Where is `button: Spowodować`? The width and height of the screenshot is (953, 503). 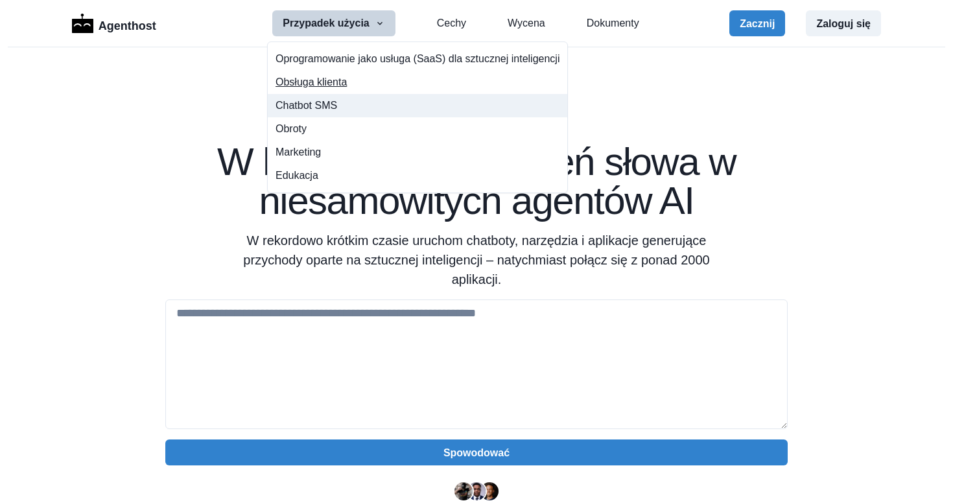 button: Spowodować is located at coordinates (476, 452).